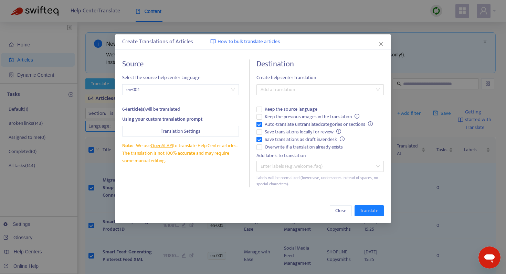 The width and height of the screenshot is (506, 274). Describe the element at coordinates (180, 109) in the screenshot. I see `div: will be translated` at that location.